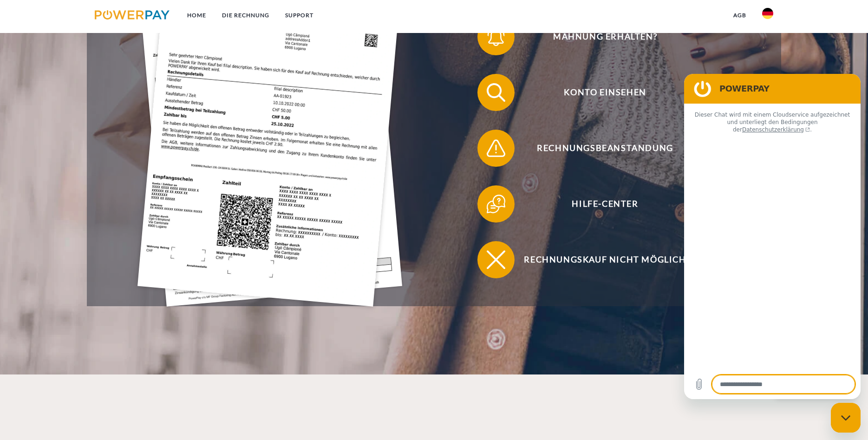 Image resolution: width=868 pixels, height=440 pixels. Describe the element at coordinates (88, 48) in the screenshot. I see `p: Dieser Chat wird mit einem Cloudservice aufgezeichnet und unterliegt den Bedingungen der .` at that location.